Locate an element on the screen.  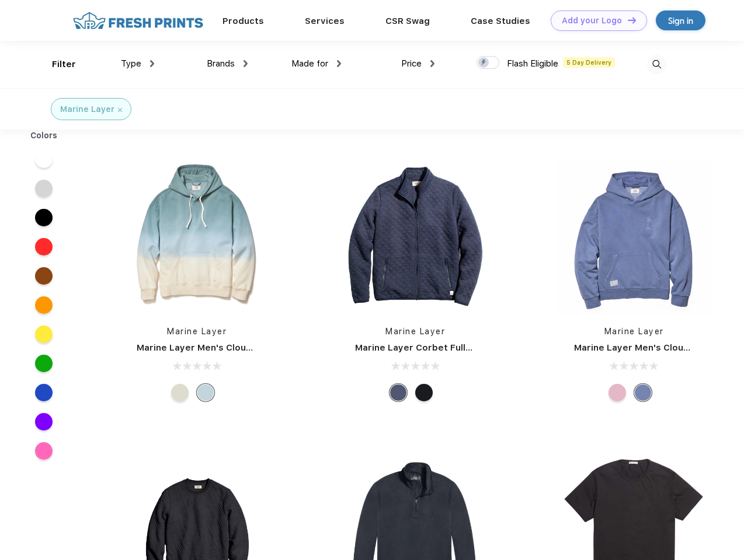
div: Filter is located at coordinates (64, 64).